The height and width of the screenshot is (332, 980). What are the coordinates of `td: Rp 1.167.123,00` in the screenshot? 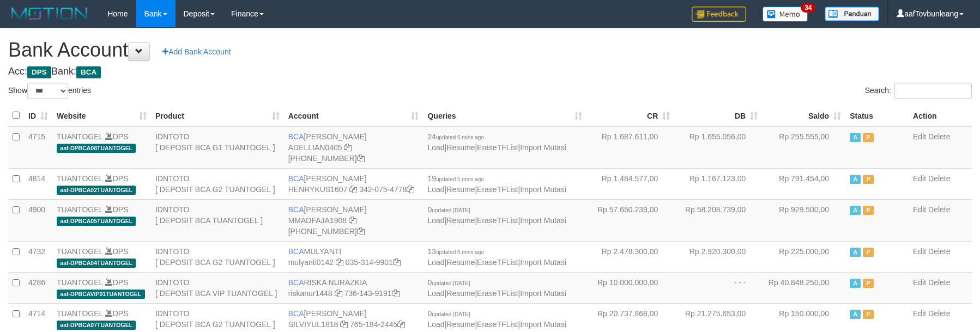 It's located at (718, 184).